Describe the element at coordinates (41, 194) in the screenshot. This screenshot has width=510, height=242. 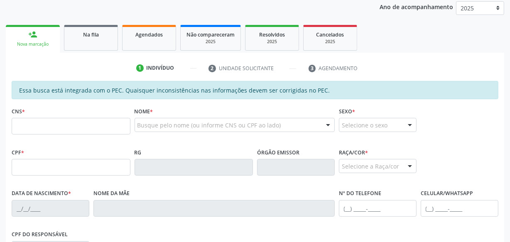
I see `label: Data de nascimento` at that location.